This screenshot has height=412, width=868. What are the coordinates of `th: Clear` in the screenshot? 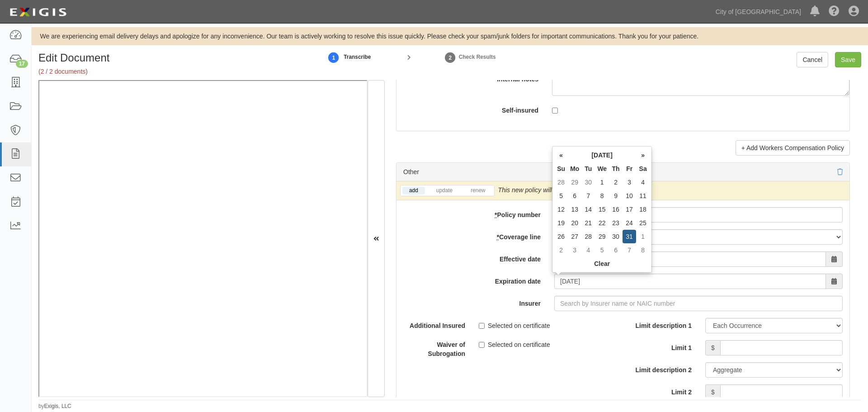 It's located at (602, 264).